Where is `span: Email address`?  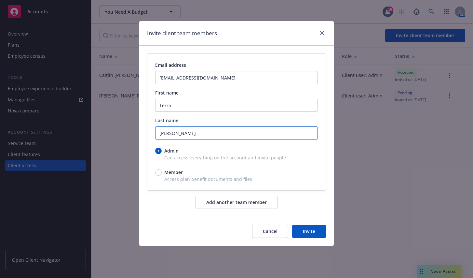 span: Email address is located at coordinates (171, 65).